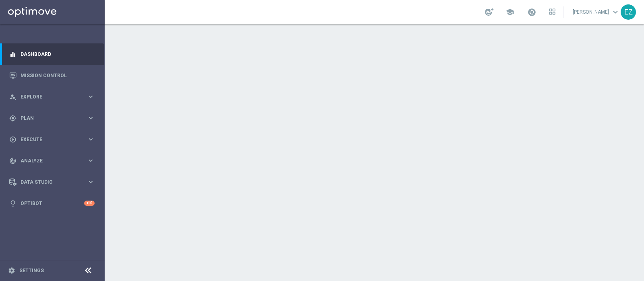 The width and height of the screenshot is (644, 281). Describe the element at coordinates (52, 204) in the screenshot. I see `button: lightbulb Optibot +10` at that location.